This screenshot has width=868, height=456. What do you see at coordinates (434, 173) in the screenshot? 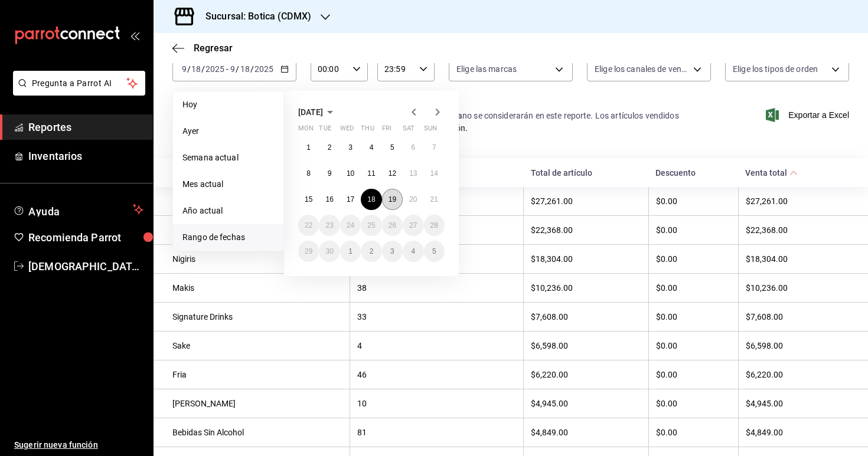
I see `abbr: September 14, 2025` at bounding box center [434, 173].